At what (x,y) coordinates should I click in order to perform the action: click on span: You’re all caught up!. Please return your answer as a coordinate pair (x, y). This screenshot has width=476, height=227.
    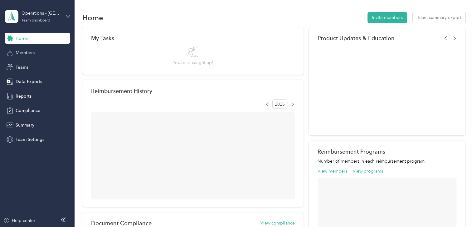
    Looking at the image, I should click on (193, 63).